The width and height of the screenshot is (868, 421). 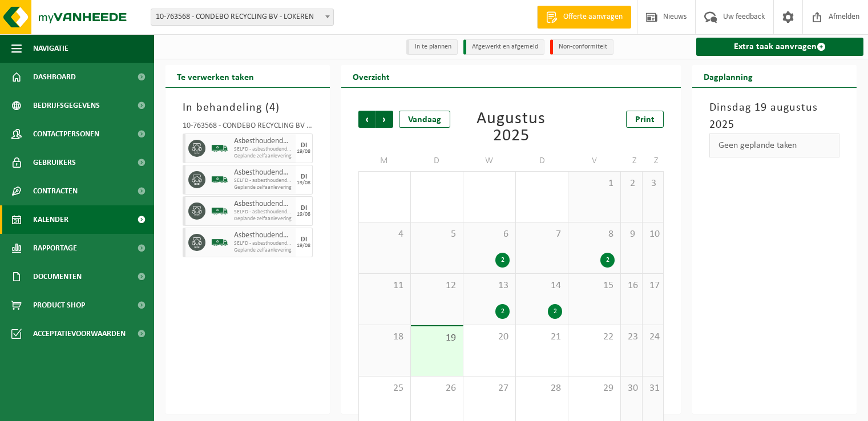 What do you see at coordinates (645, 119) in the screenshot?
I see `a: Print` at bounding box center [645, 119].